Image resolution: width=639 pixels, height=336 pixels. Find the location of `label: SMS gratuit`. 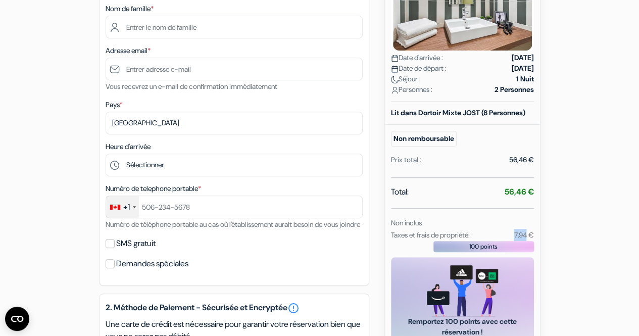

label: SMS gratuit is located at coordinates (136, 243).